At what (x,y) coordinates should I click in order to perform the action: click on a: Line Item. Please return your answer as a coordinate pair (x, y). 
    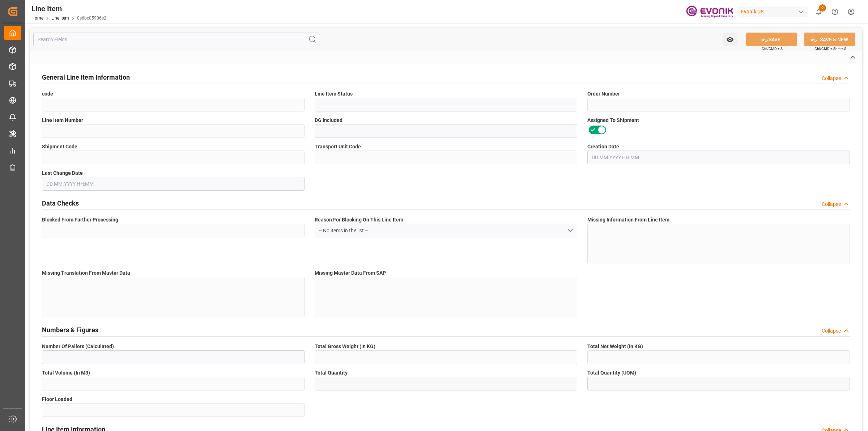
    Looking at the image, I should click on (60, 18).